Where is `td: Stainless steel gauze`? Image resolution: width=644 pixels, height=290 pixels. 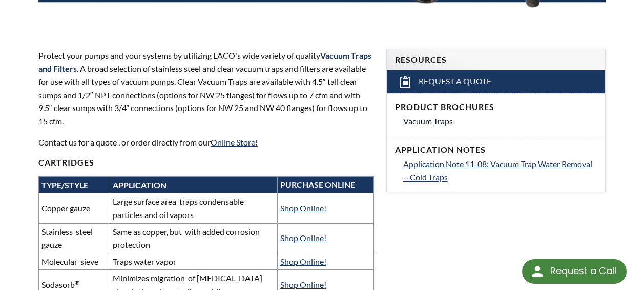
td: Stainless steel gauze is located at coordinates (73, 238).